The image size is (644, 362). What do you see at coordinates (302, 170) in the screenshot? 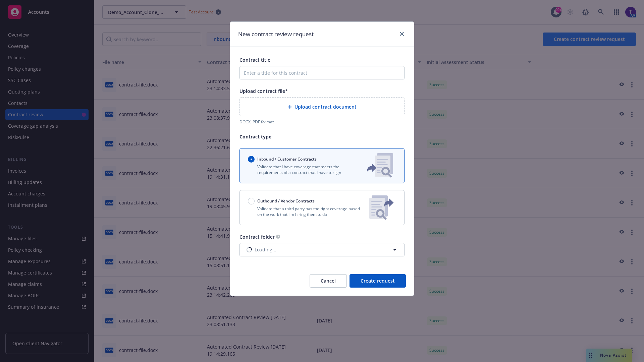
I see `p: Validate that I have coverage that meets the requirements of a contract that I have to sign` at bounding box center [302, 170].